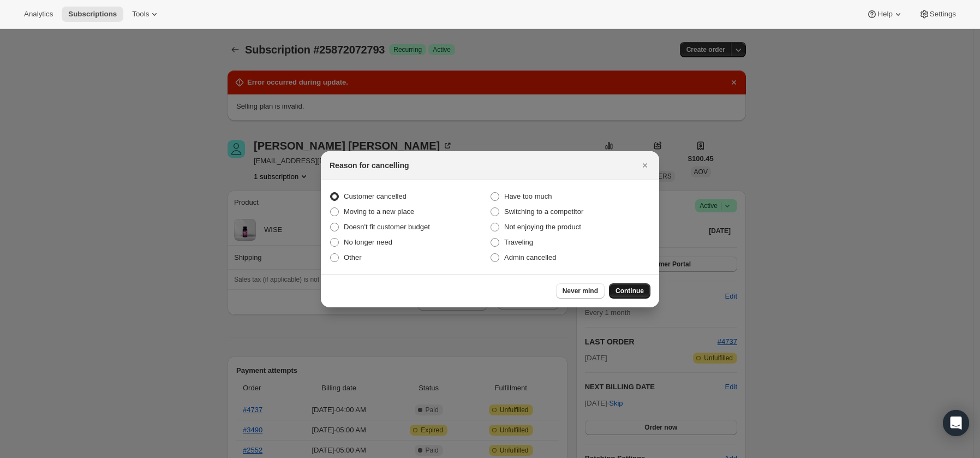 The height and width of the screenshot is (458, 980). Describe the element at coordinates (530, 257) in the screenshot. I see `span: Admin cancelled` at that location.